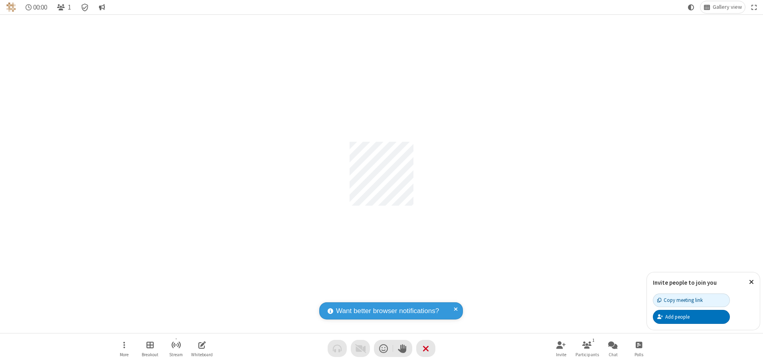 The height and width of the screenshot is (363, 763). What do you see at coordinates (691, 7) in the screenshot?
I see `button: Using system theme` at bounding box center [691, 7].